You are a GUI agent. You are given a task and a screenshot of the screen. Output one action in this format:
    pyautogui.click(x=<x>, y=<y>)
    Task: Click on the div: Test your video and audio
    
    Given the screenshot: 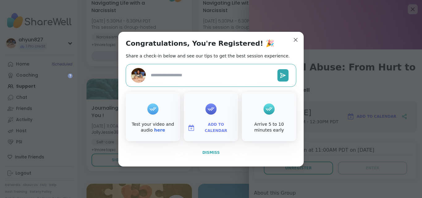 What is the action you would take?
    pyautogui.click(x=153, y=127)
    